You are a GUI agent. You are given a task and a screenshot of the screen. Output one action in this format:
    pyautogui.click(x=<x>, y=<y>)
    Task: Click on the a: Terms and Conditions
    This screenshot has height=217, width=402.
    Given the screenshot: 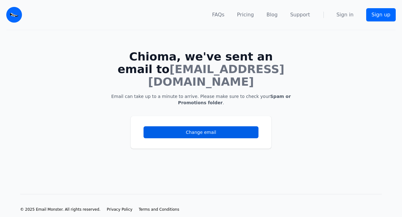 What is the action you would take?
    pyautogui.click(x=159, y=209)
    